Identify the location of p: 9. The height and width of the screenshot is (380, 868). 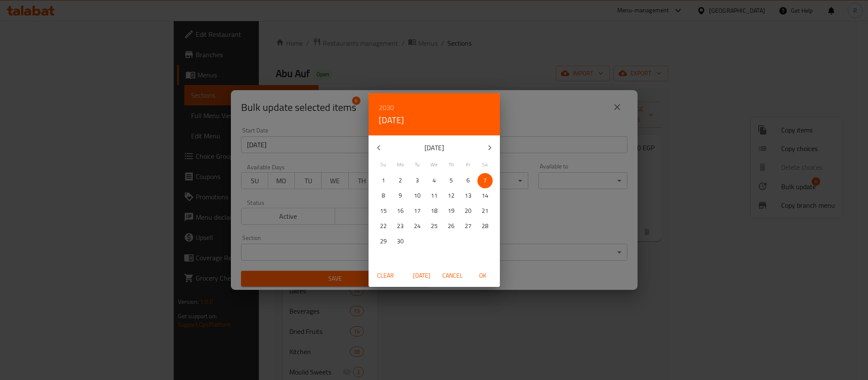
(400, 196).